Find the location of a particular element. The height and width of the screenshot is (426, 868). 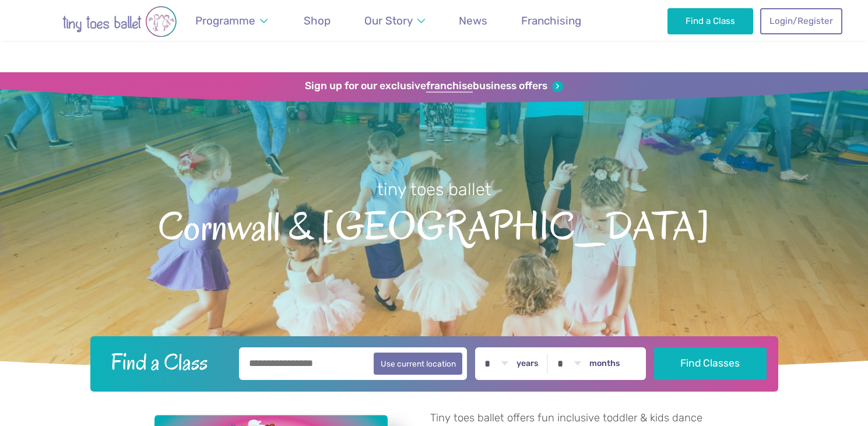

button: Use current location is located at coordinates (418, 364).